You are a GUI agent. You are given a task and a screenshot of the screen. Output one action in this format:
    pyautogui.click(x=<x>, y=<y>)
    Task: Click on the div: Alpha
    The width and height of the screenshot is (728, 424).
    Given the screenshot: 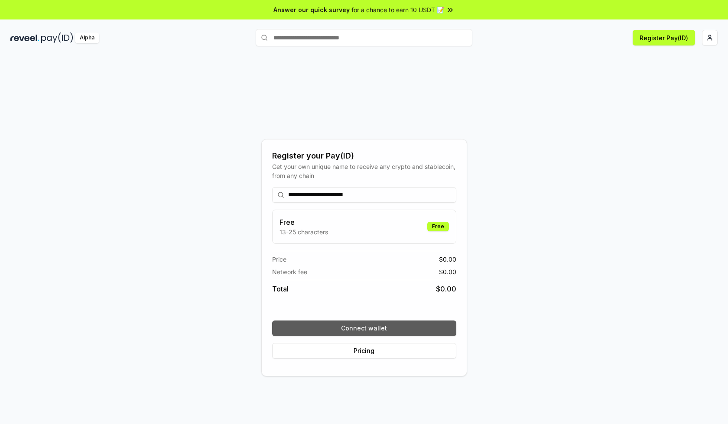 What is the action you would take?
    pyautogui.click(x=87, y=38)
    